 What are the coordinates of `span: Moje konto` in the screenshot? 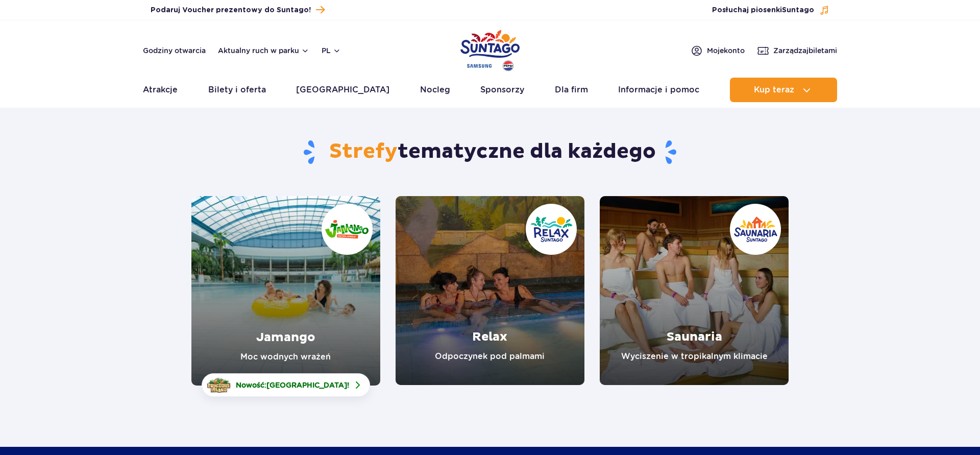 It's located at (725, 51).